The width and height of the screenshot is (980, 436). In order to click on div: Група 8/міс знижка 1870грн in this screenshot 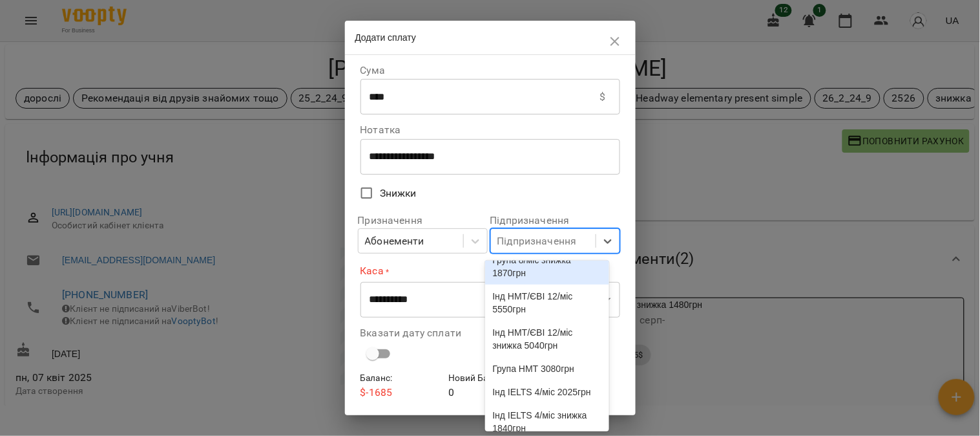, I will do `click(547, 267)`.